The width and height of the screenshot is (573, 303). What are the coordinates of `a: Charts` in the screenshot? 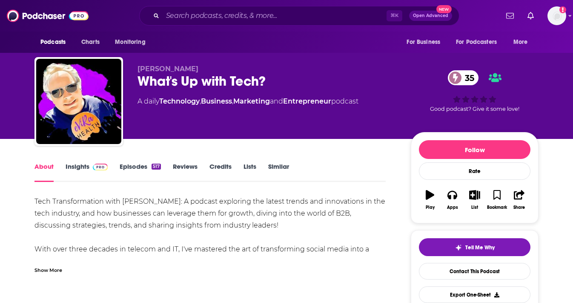 It's located at (90, 42).